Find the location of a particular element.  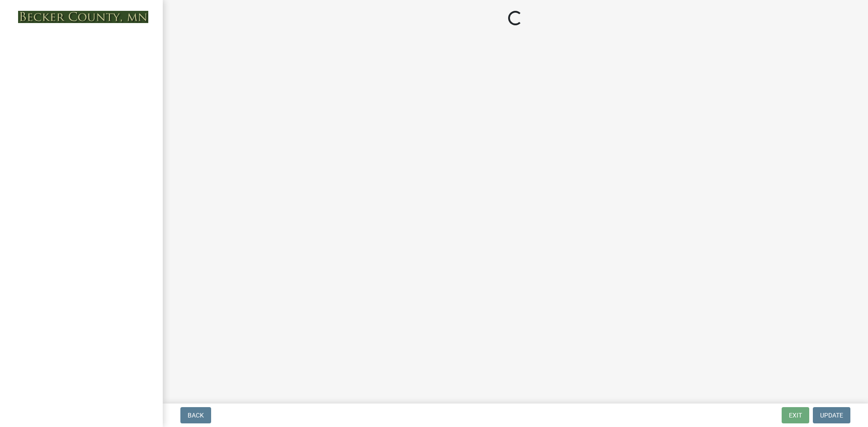

span: Back is located at coordinates (196, 416).